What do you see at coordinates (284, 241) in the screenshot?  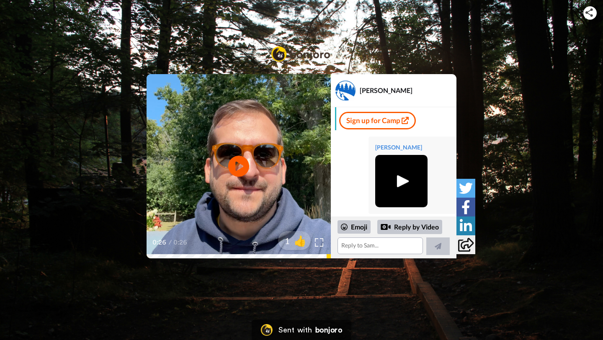 I see `span: 1` at bounding box center [284, 241].